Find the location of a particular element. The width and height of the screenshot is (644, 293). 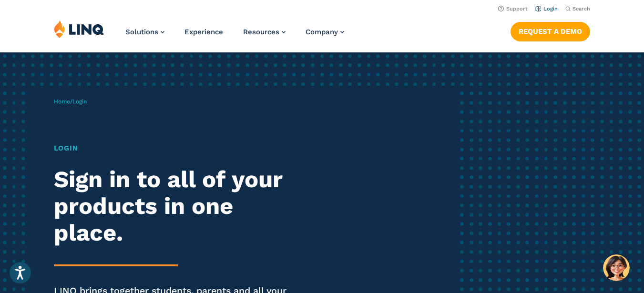

a: Request a Demo is located at coordinates (550, 31).